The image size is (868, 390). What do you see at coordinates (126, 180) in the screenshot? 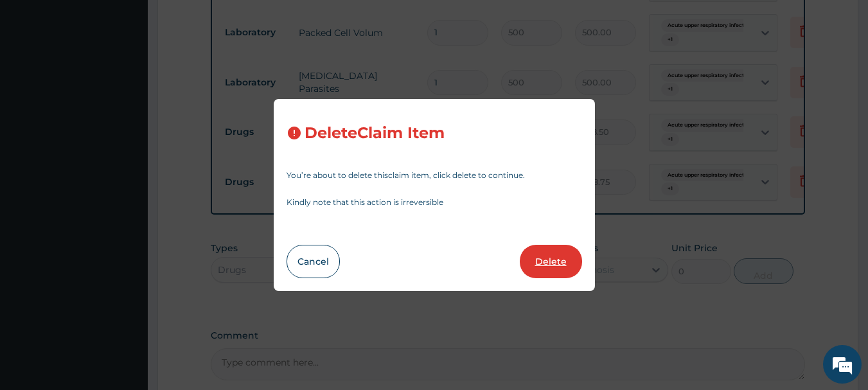
I see `span: We're online!` at bounding box center [126, 180].